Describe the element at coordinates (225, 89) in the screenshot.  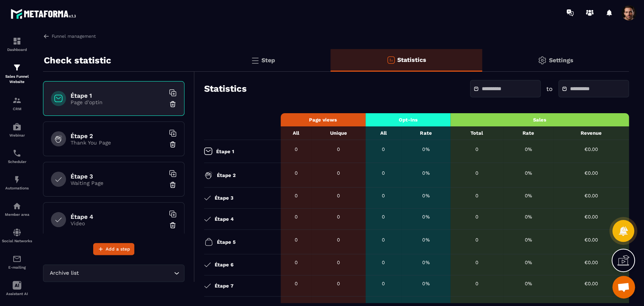
I see `h3: Statistics` at that location.